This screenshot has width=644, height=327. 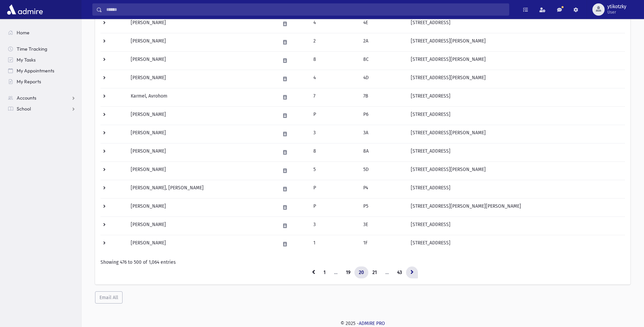 What do you see at coordinates (42, 109) in the screenshot?
I see `a: School` at bounding box center [42, 109].